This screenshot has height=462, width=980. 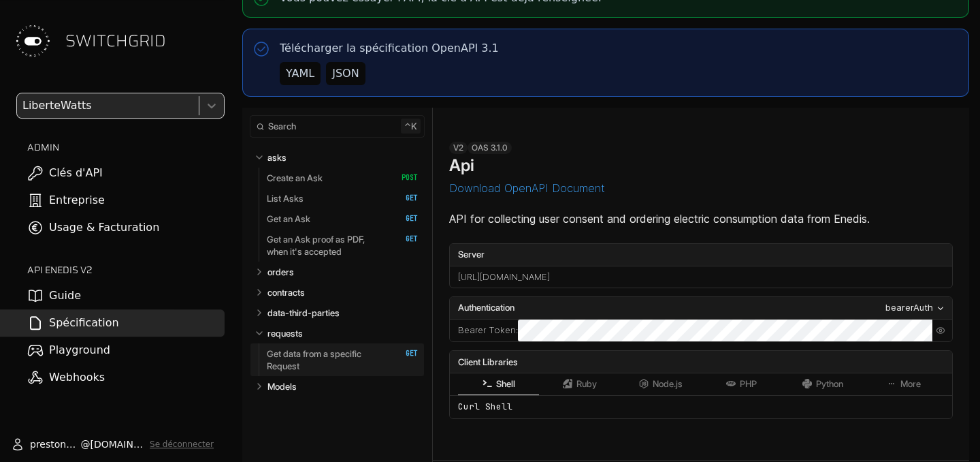 What do you see at coordinates (345, 74) in the screenshot?
I see `div: JSON` at bounding box center [345, 74].